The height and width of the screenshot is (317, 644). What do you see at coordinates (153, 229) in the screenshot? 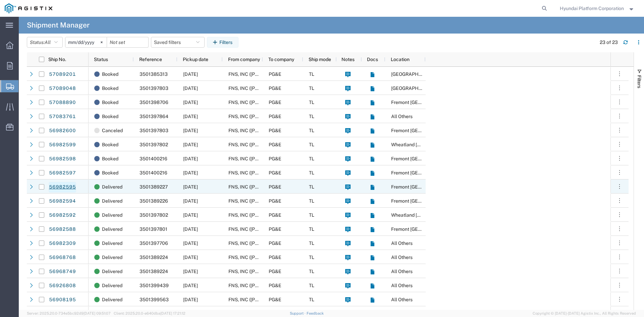
I see `span: 3501397801` at bounding box center [153, 229].